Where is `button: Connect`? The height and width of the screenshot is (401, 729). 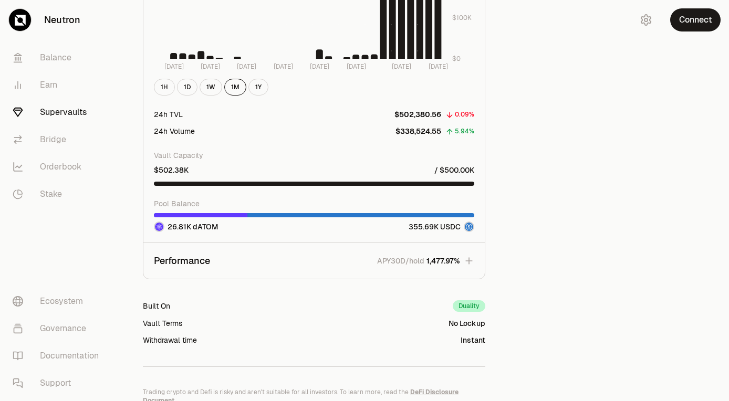
button: Connect is located at coordinates (696, 20).